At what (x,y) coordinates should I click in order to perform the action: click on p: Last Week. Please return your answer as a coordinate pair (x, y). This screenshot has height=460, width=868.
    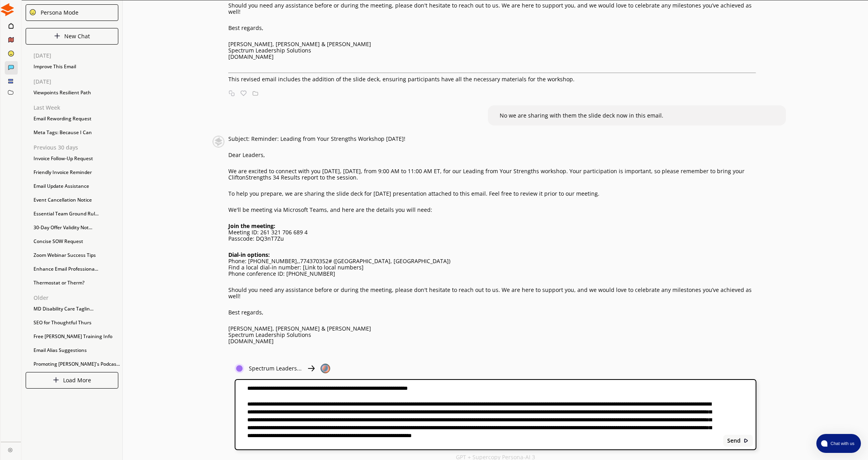
    Looking at the image, I should click on (78, 107).